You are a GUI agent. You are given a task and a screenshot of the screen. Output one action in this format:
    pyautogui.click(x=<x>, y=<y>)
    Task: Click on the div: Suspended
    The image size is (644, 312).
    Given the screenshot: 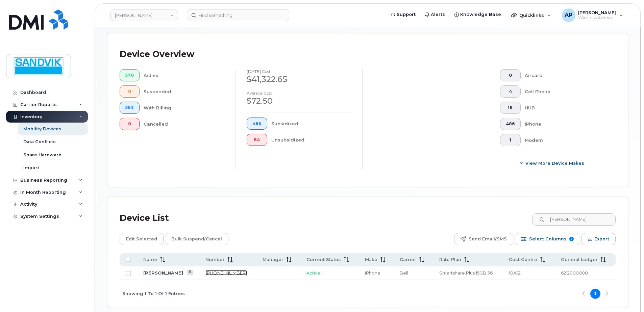 What is the action you would take?
    pyautogui.click(x=184, y=91)
    